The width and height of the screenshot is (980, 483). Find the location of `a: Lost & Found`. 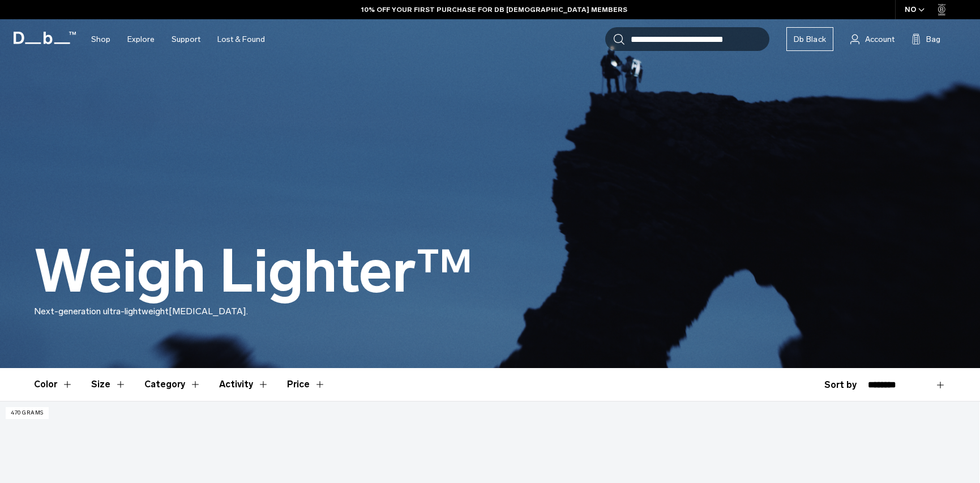

a: Lost & Found is located at coordinates (241, 39).